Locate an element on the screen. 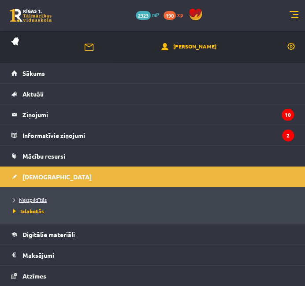  span: Neizpildītās is located at coordinates (30, 200).